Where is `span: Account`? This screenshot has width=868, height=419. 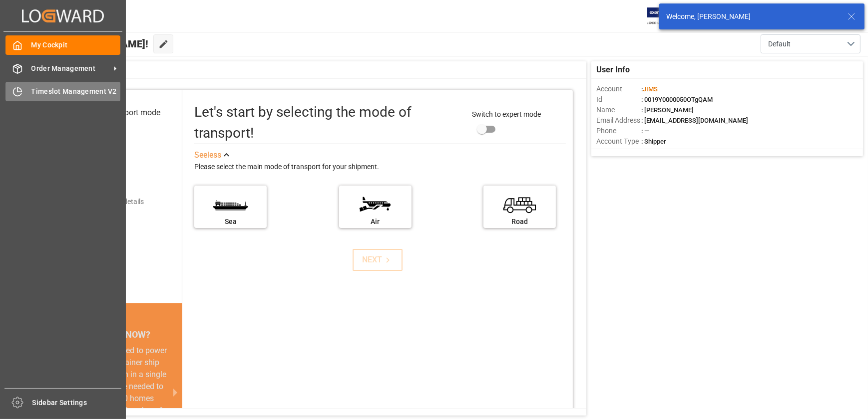 span: Account is located at coordinates (619, 89).